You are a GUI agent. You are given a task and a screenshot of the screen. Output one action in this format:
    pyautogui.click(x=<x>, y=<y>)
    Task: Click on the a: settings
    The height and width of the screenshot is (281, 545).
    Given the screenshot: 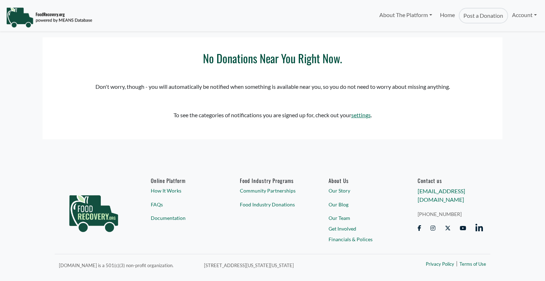 What is the action you would take?
    pyautogui.click(x=361, y=115)
    